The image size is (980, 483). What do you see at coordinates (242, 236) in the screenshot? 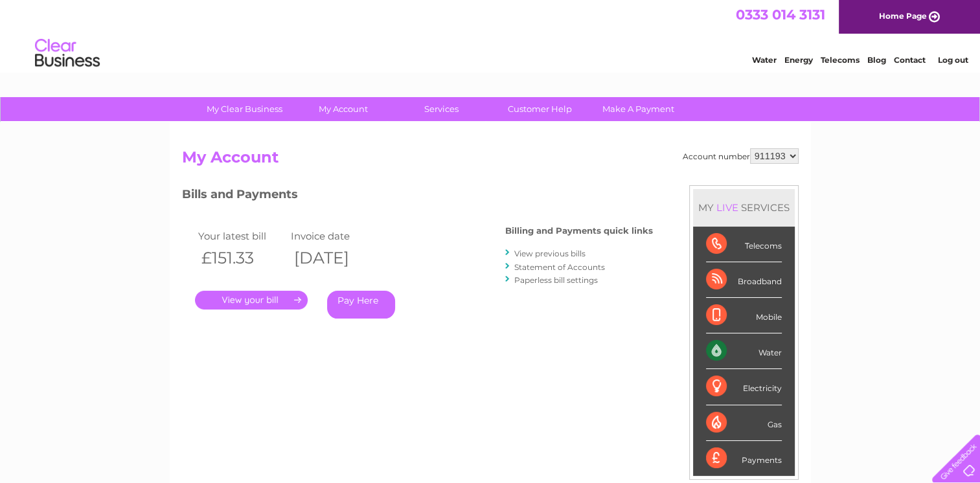
I see `td: Your latest bill` at bounding box center [242, 236].